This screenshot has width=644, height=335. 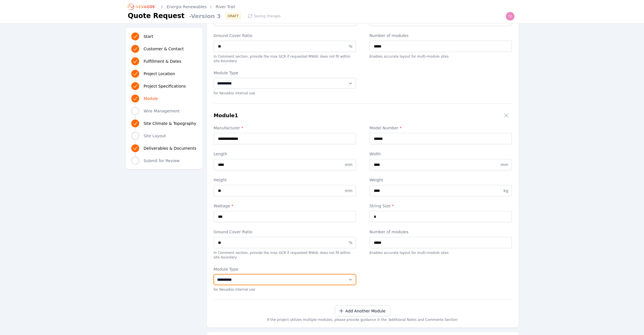 I want to click on h3: Module 1, so click(x=226, y=115).